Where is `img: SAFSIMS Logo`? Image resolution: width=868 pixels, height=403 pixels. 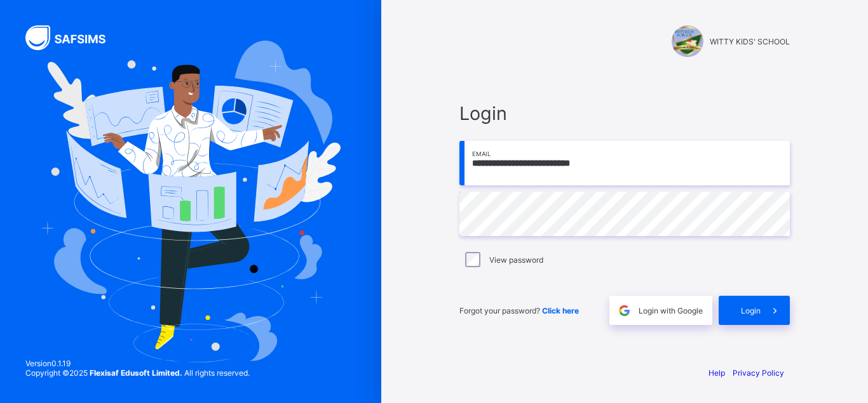 img: SAFSIMS Logo is located at coordinates (73, 38).